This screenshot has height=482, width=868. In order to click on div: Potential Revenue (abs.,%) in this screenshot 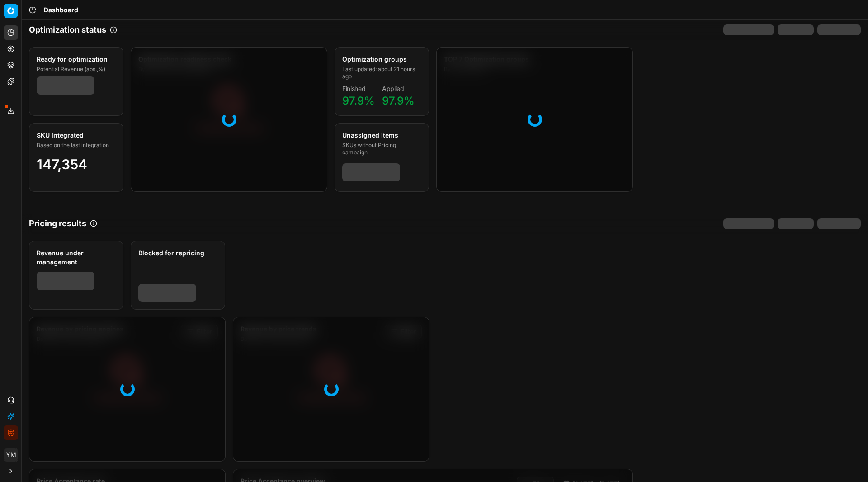, I will do `click(75, 69)`.